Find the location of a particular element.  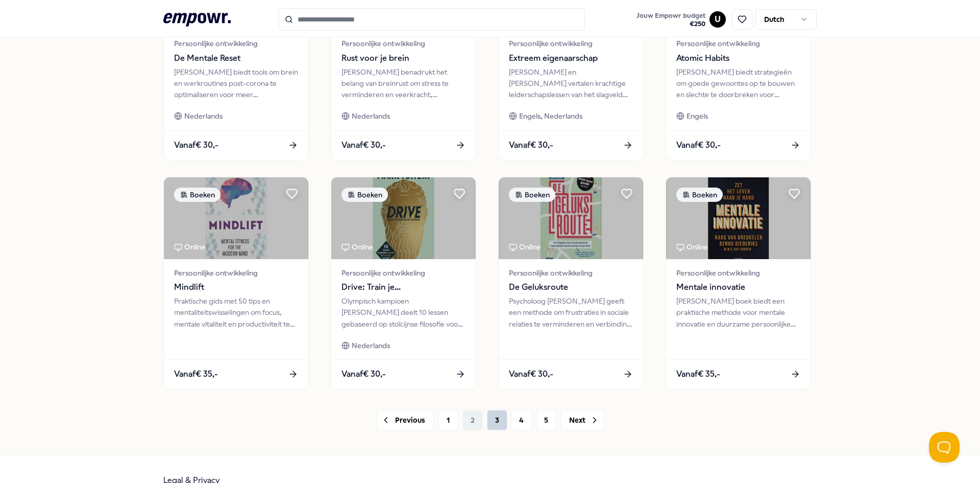

button: Jouw Empowr budget€250 is located at coordinates (671, 20).